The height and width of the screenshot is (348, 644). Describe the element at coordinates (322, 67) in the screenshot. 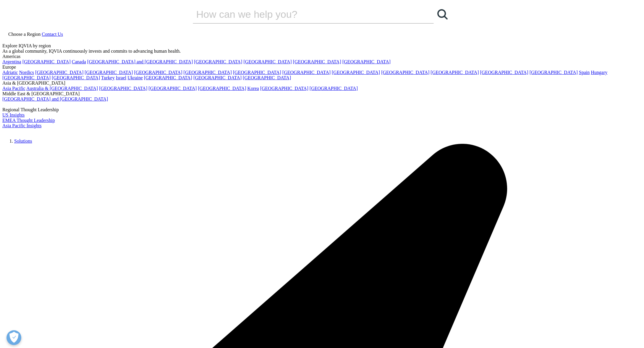

I see `div: Europe` at that location.